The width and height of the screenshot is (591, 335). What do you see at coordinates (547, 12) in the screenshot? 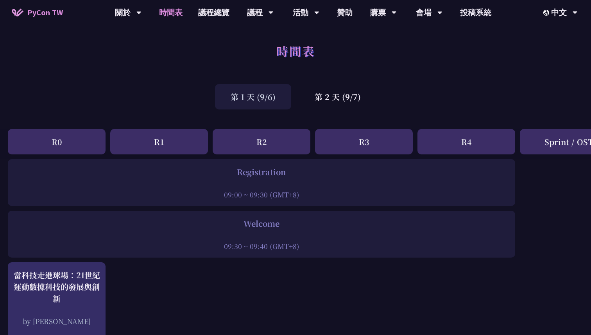
I see `img: Locale Icon` at bounding box center [547, 12].